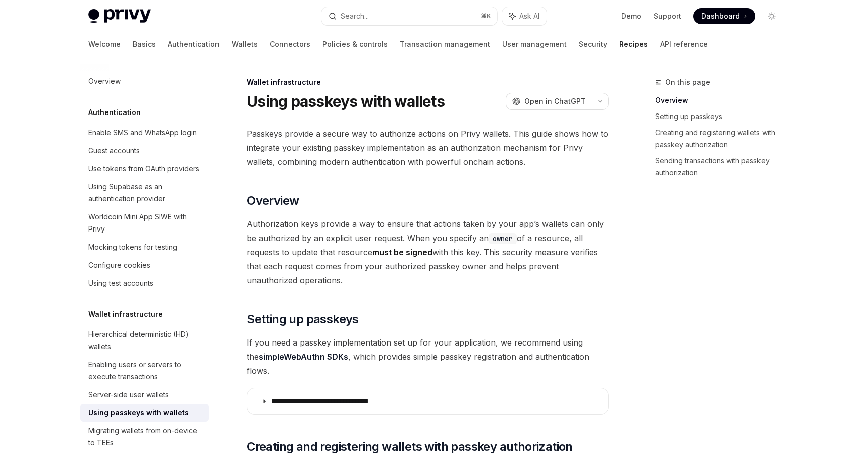 The height and width of the screenshot is (457, 868). I want to click on div: Worldcoin Mini App SIWE with Privy, so click(146, 223).